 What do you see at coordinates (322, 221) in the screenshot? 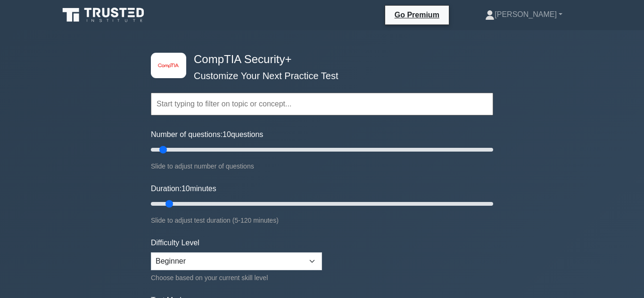
I see `div: Slide to adjust test duration (5-120 minutes)` at bounding box center [322, 221].